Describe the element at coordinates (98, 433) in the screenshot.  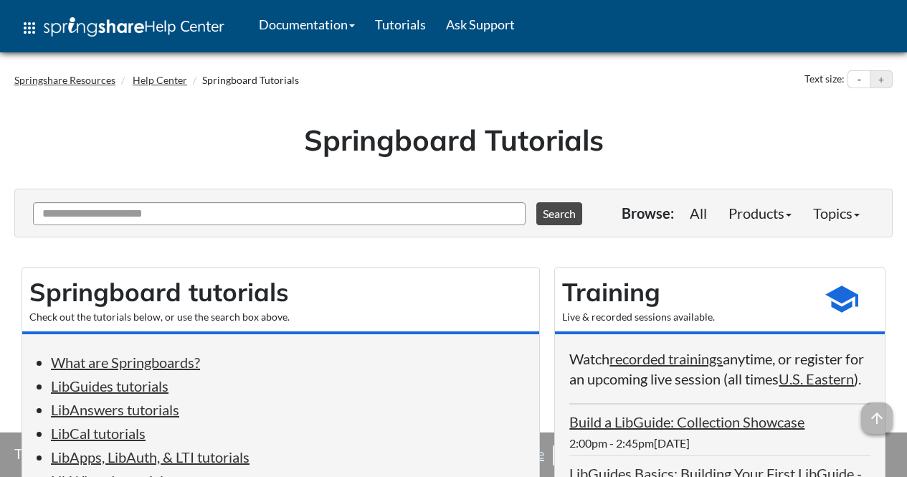
I see `a: LibCal tutorials` at that location.